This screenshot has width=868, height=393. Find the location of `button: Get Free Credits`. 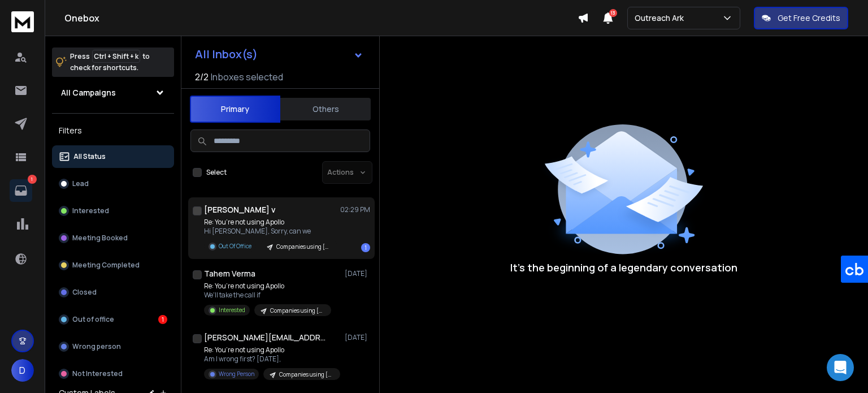

button: Get Free Credits is located at coordinates (801, 18).